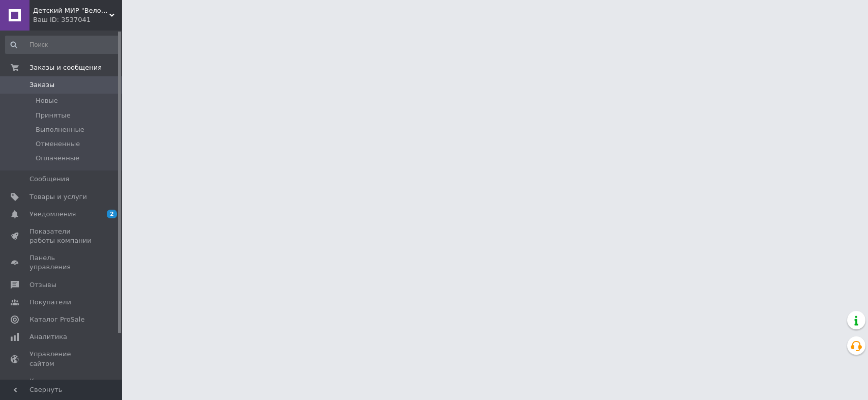  I want to click on span: Отзывы, so click(43, 285).